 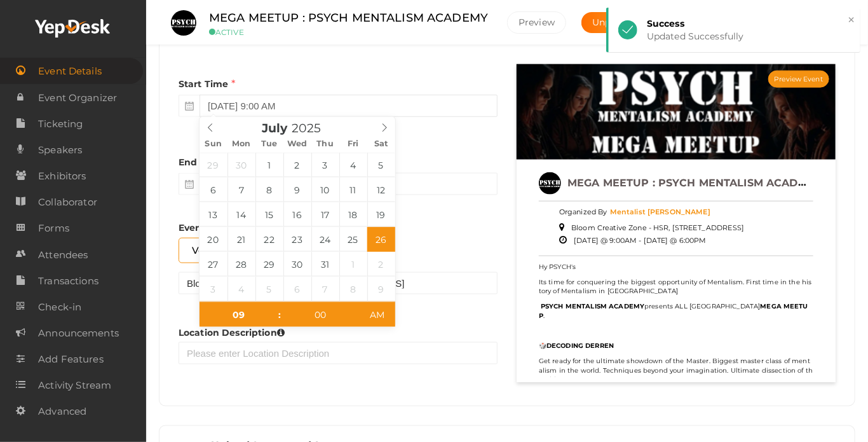 What do you see at coordinates (550, 183) in the screenshot?
I see `img: G2P0J3CT_normal.png` at bounding box center [550, 183].